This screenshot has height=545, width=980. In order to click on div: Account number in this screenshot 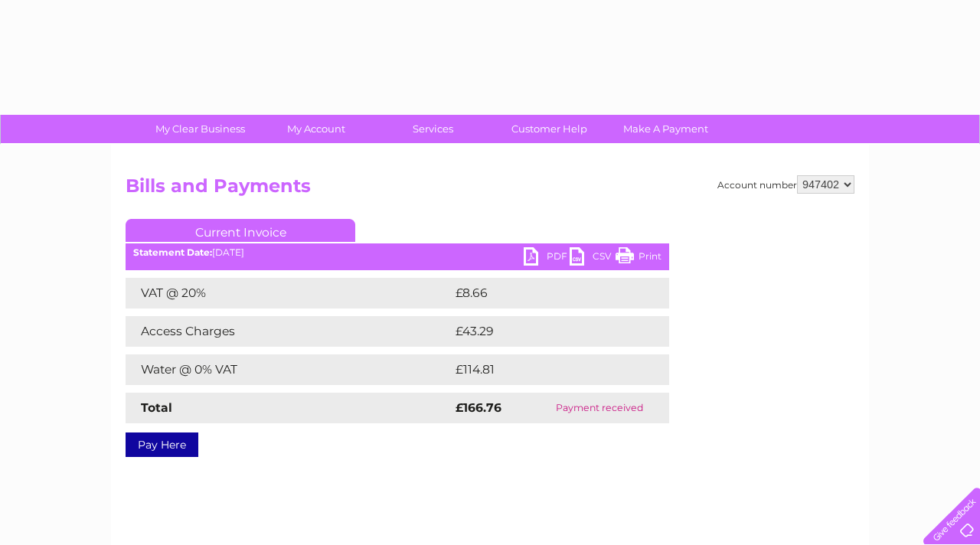, I will do `click(785, 185)`.